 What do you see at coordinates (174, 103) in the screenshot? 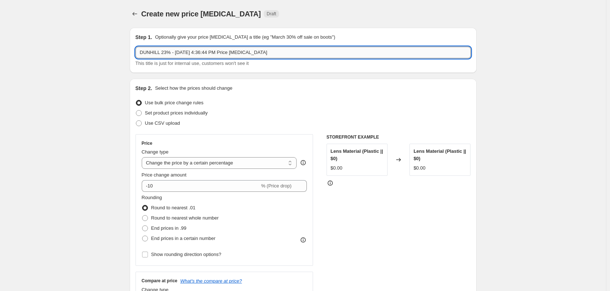
I see `span: Use bulk price change rules` at bounding box center [174, 103].